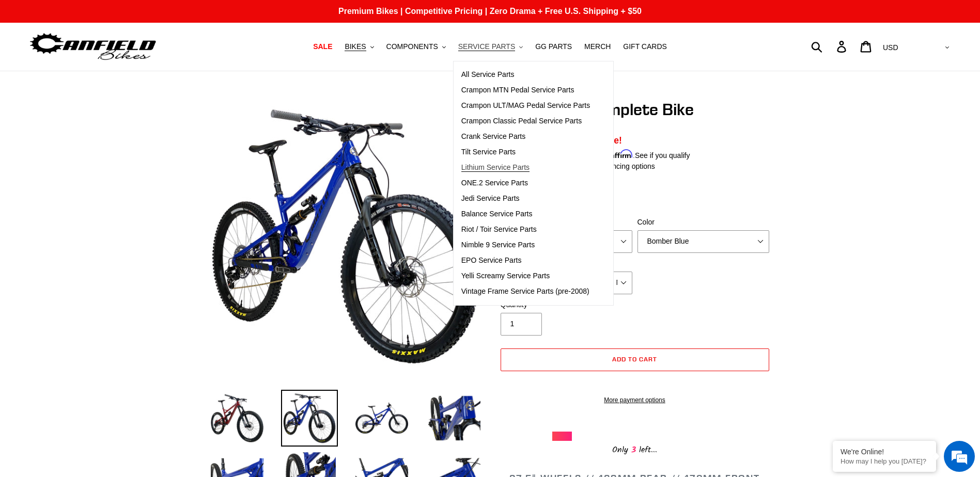  What do you see at coordinates (622, 154) in the screenshot?
I see `span: Affirm` at bounding box center [622, 154].